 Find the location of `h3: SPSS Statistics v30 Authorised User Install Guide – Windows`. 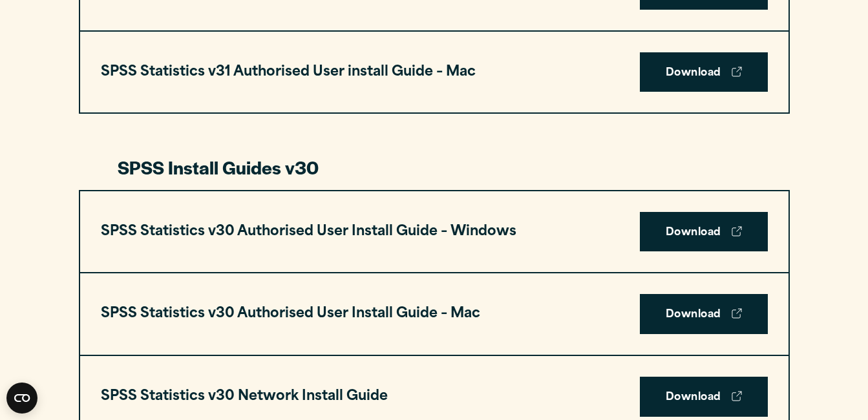

h3: SPSS Statistics v30 Authorised User Install Guide – Windows is located at coordinates (308, 232).